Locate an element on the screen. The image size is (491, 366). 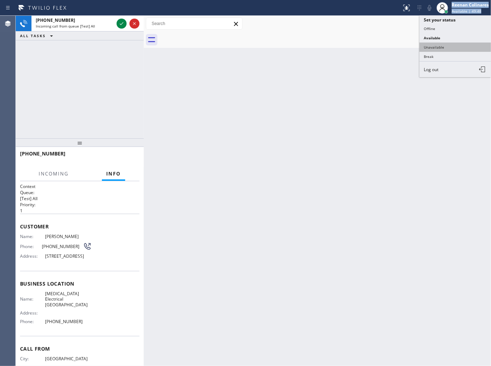
p: 1 is located at coordinates (80, 211).